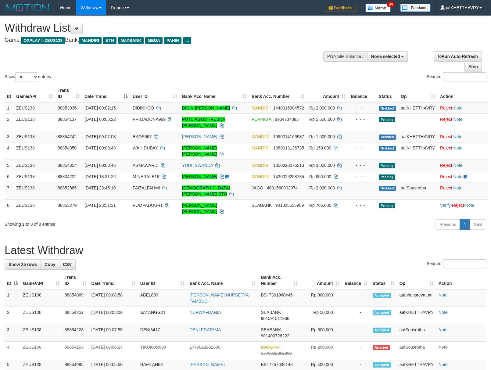 The height and width of the screenshot is (370, 491). What do you see at coordinates (173, 41) in the screenshot?
I see `span: PANIN` at bounding box center [173, 41].